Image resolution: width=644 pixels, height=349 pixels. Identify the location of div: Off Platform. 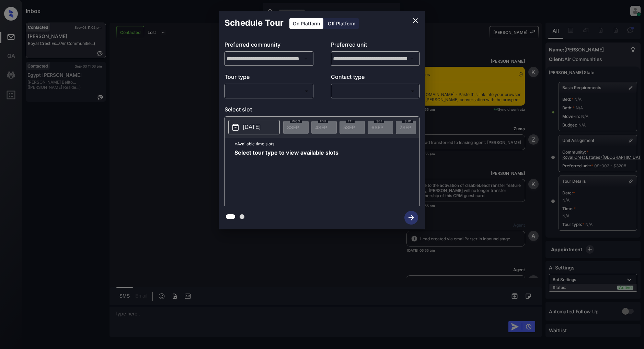
(341, 23).